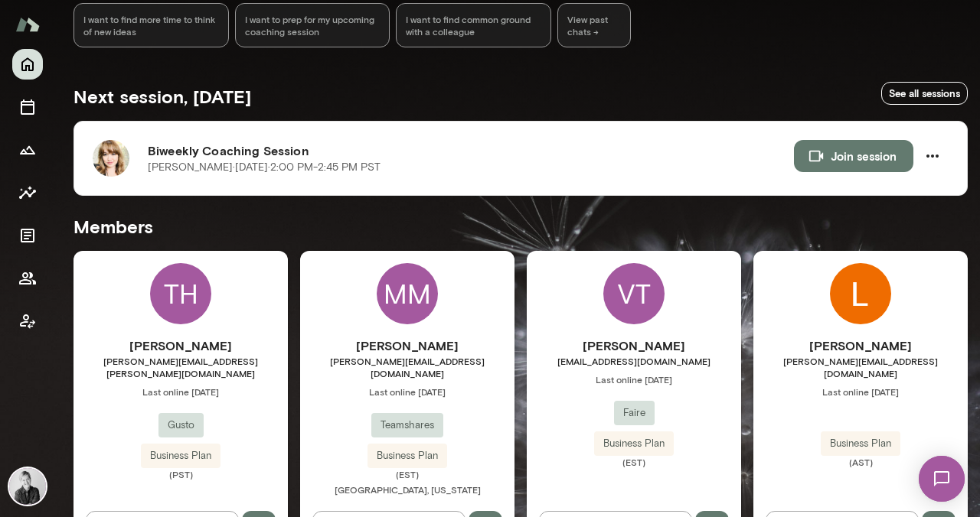  I want to click on span: (PST), so click(180, 475).